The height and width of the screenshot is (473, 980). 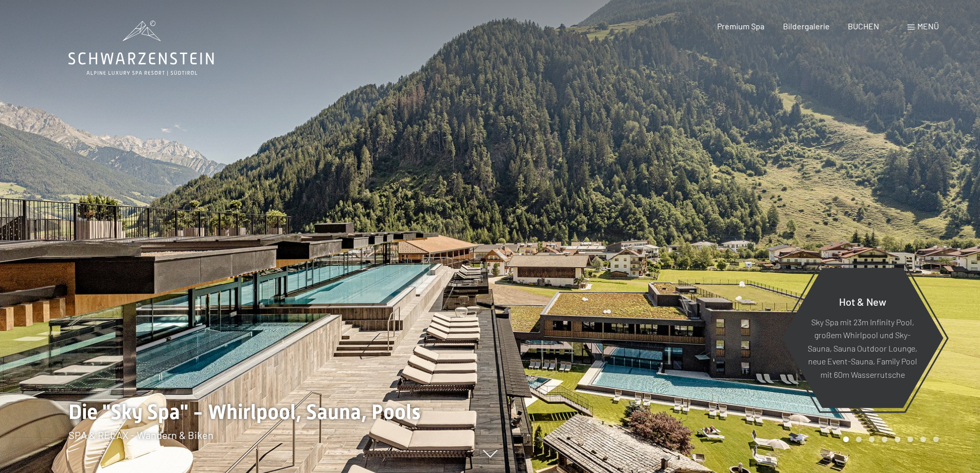 What do you see at coordinates (863, 301) in the screenshot?
I see `span: Hot & New` at bounding box center [863, 301].